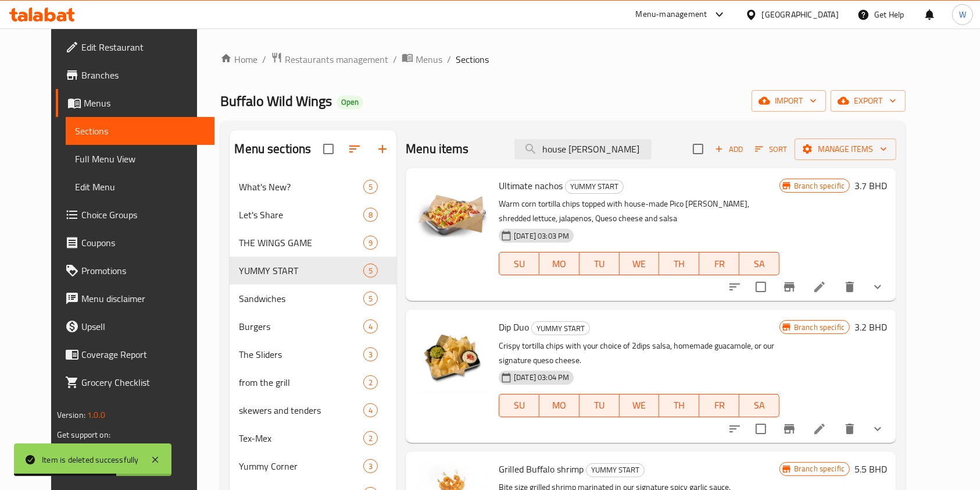 Image resolution: width=980 pixels, height=490 pixels. I want to click on span: Branches, so click(143, 75).